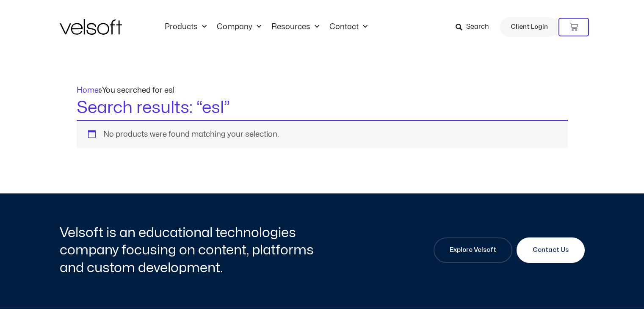 This screenshot has width=644, height=309. What do you see at coordinates (190, 250) in the screenshot?
I see `h2: Velsoft is an educational technologies company focusing on content, platforms and custom developm...` at bounding box center [190, 250].